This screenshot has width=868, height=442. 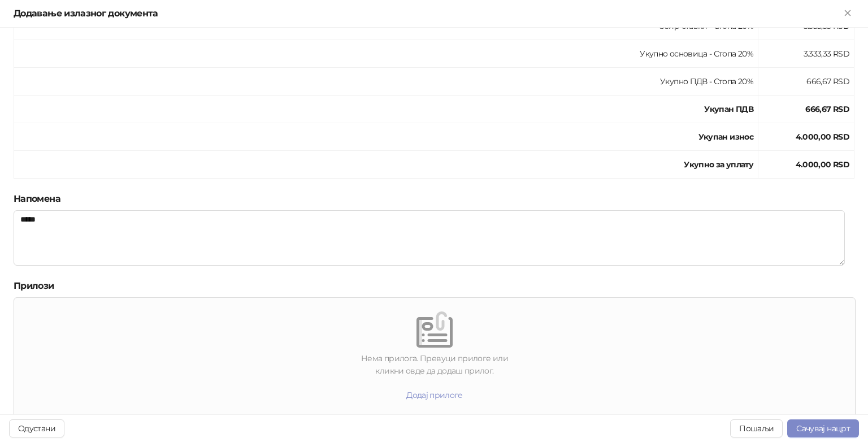 What do you see at coordinates (434, 286) in the screenshot?
I see `h5: Прилози` at bounding box center [434, 286].